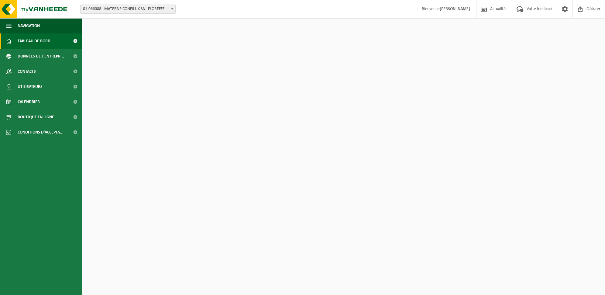  What do you see at coordinates (40, 132) in the screenshot?
I see `span: Conditions d'accepta...` at bounding box center [40, 132].